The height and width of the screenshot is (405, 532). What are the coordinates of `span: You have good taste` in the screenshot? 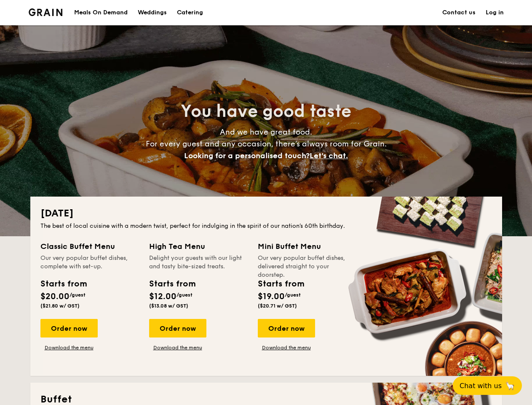 It's located at (266, 111).